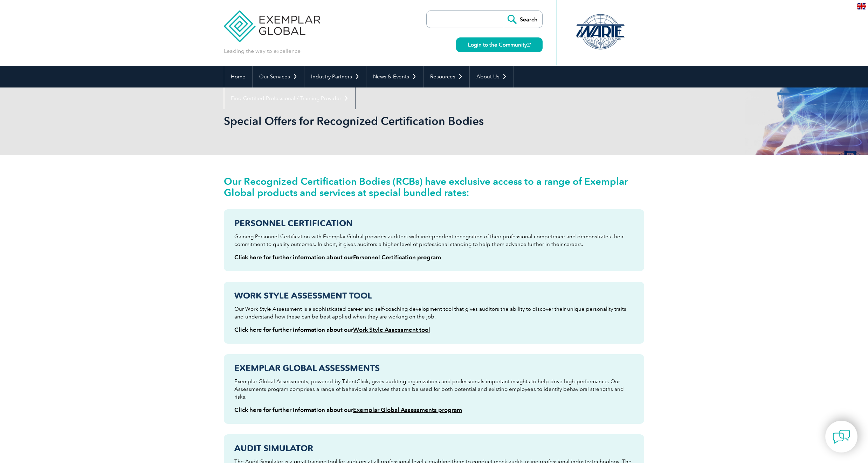 Image resolution: width=868 pixels, height=463 pixels. I want to click on h2: Special Offers for Recognized Certification Bodies, so click(371, 121).